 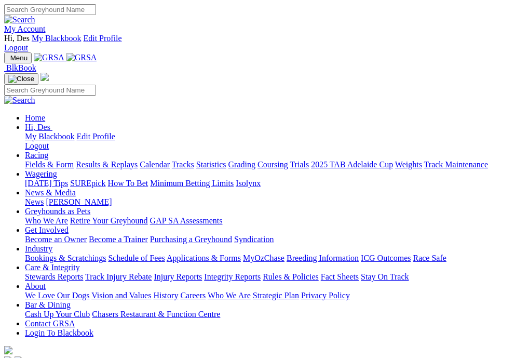 I want to click on a: Breeding Information, so click(x=322, y=257).